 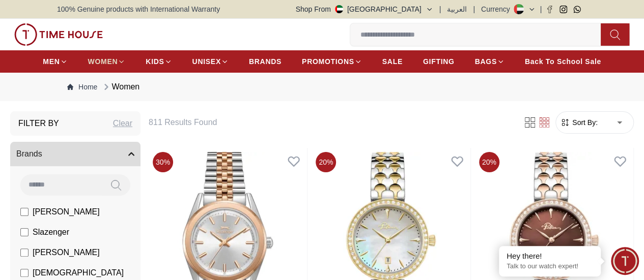 What do you see at coordinates (497, 9) in the screenshot?
I see `div: Currency` at bounding box center [497, 9].